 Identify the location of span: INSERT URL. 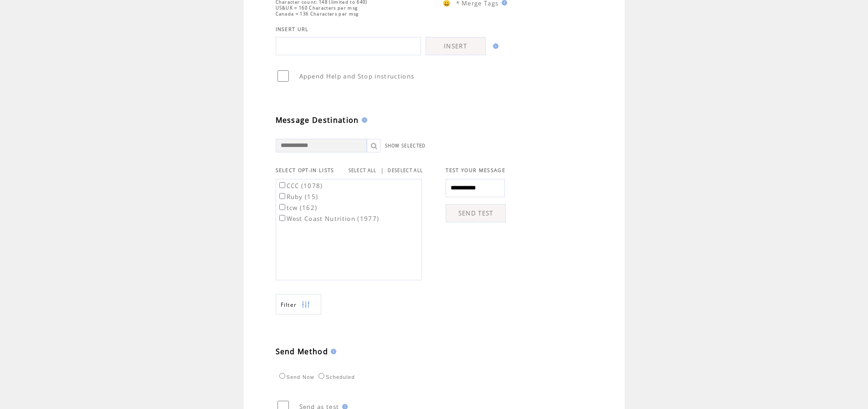
(292, 29).